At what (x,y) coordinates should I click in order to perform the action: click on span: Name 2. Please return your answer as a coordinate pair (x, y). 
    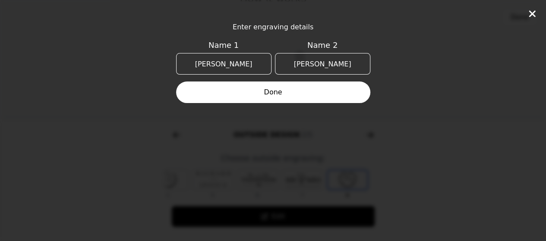
    Looking at the image, I should click on (322, 45).